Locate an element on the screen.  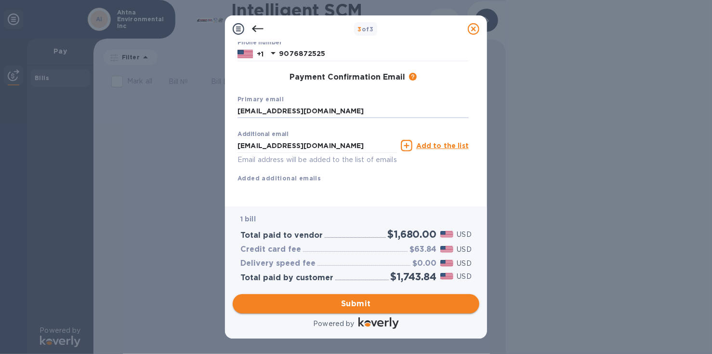
h3: Delivery speed fee is located at coordinates (278, 263).